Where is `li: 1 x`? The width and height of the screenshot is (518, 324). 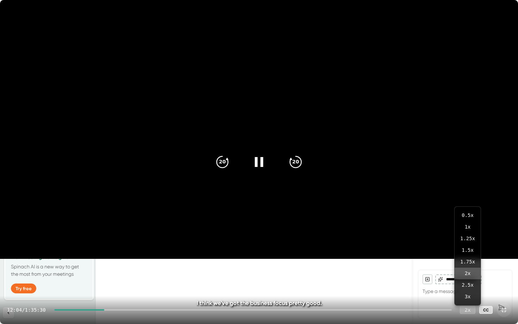 li: 1 x is located at coordinates (467, 227).